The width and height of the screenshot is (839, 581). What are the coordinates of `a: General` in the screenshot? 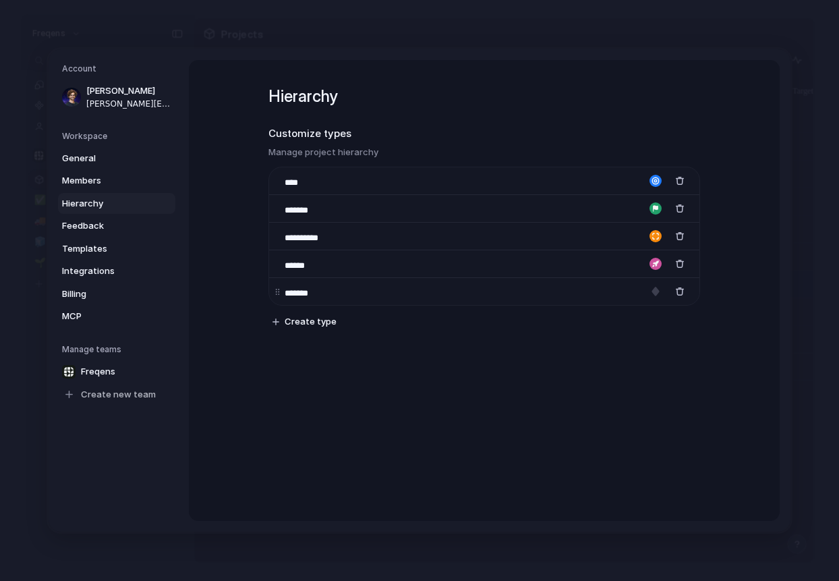 It's located at (117, 158).